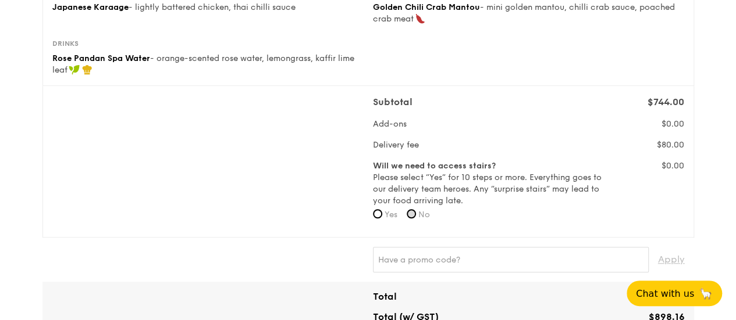 The width and height of the screenshot is (736, 320). Describe the element at coordinates (393, 102) in the screenshot. I see `span: Subtotal` at that location.